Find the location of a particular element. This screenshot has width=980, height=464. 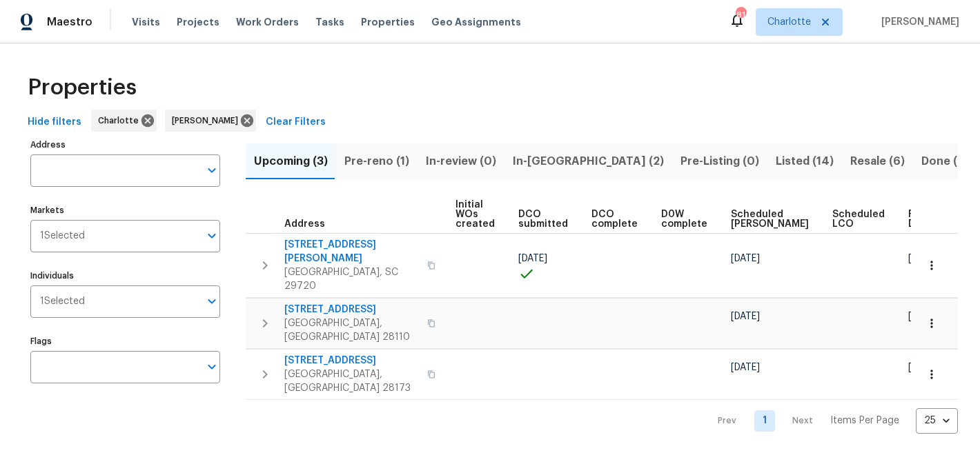

span: Maestro is located at coordinates (70, 22).